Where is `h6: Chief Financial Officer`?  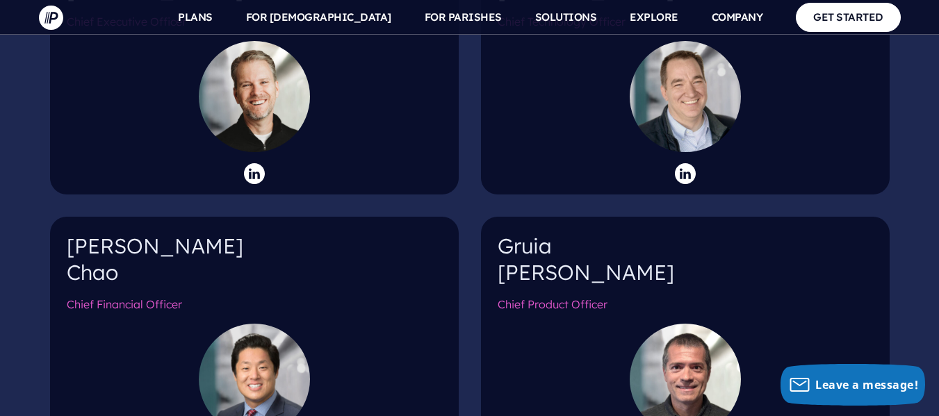 h6: Chief Financial Officer is located at coordinates (254, 310).